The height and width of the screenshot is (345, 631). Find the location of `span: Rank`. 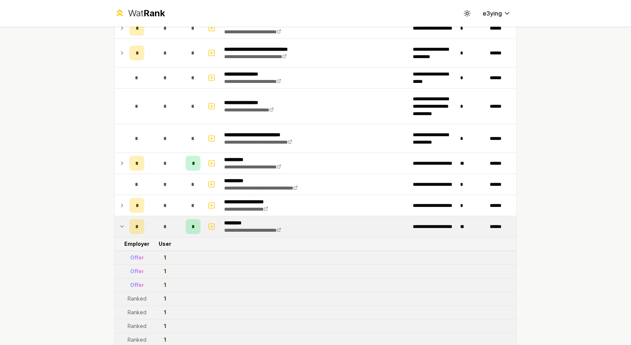

span: Rank is located at coordinates (154, 13).